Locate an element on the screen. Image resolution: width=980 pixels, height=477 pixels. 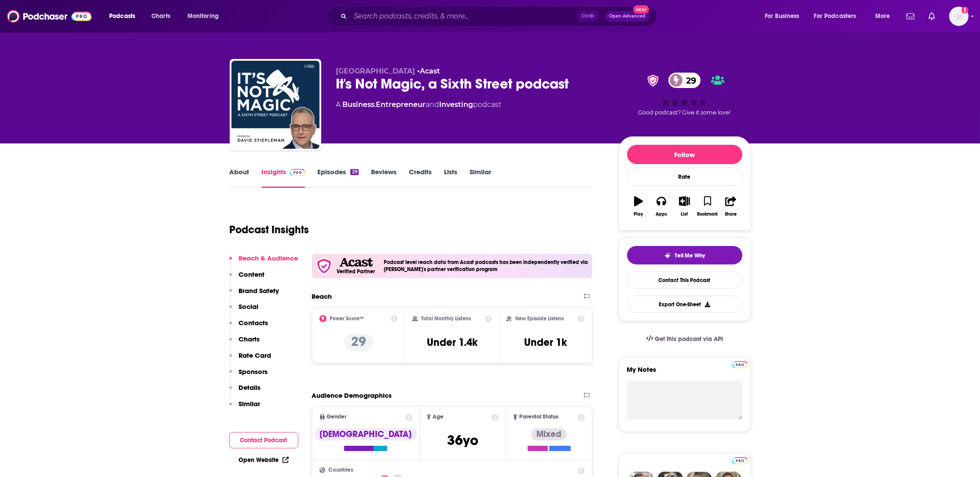
div: Search podcasts, credits, & more... is located at coordinates (500, 16).